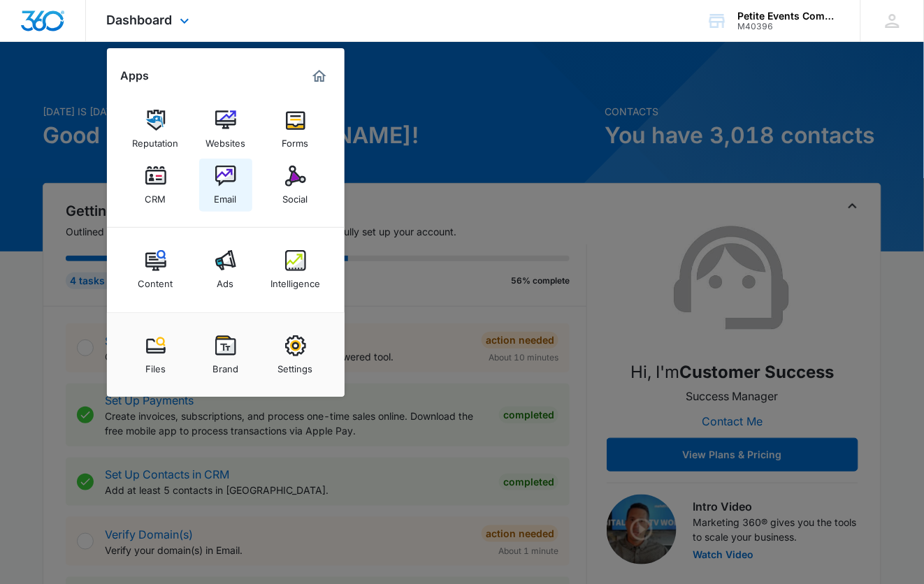 The height and width of the screenshot is (584, 924). Describe the element at coordinates (296, 270) in the screenshot. I see `a: Intelligence` at that location.